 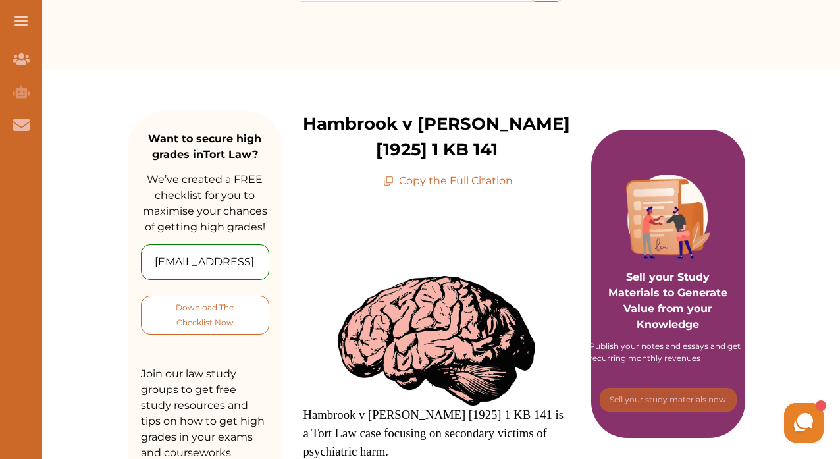 What do you see at coordinates (205, 315) in the screenshot?
I see `p: Download The Checklist Now` at bounding box center [205, 315].